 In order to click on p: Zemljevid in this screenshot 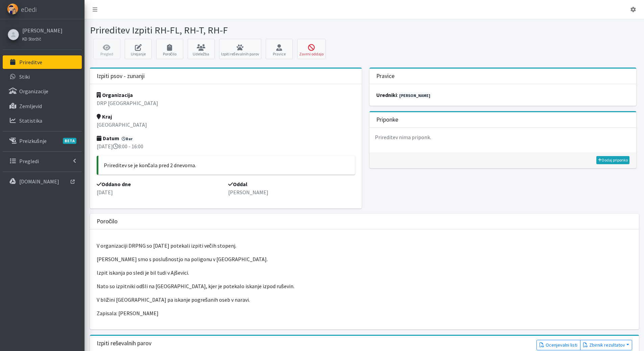, I will do `click(30, 106)`.